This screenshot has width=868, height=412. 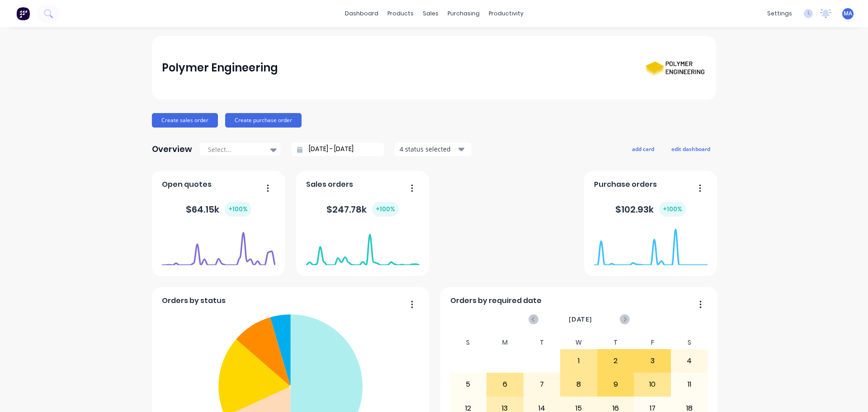 What do you see at coordinates (23, 14) in the screenshot?
I see `img: Factory` at bounding box center [23, 14].